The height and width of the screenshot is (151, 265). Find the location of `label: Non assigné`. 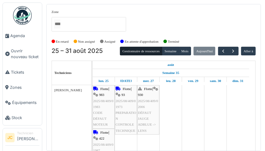

label: Non assigné is located at coordinates (86, 42).